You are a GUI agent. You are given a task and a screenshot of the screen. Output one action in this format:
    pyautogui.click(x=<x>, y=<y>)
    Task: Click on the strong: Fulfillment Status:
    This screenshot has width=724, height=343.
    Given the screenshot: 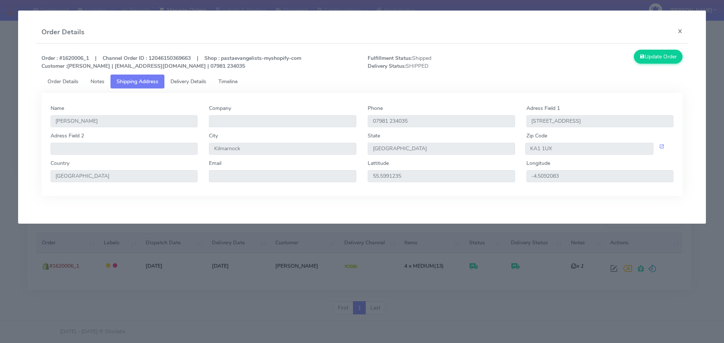 What is the action you would take?
    pyautogui.click(x=390, y=58)
    